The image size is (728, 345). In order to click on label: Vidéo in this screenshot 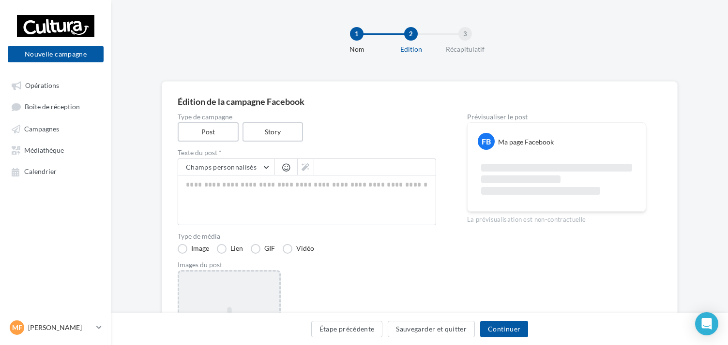, I will do `click(298, 249)`.